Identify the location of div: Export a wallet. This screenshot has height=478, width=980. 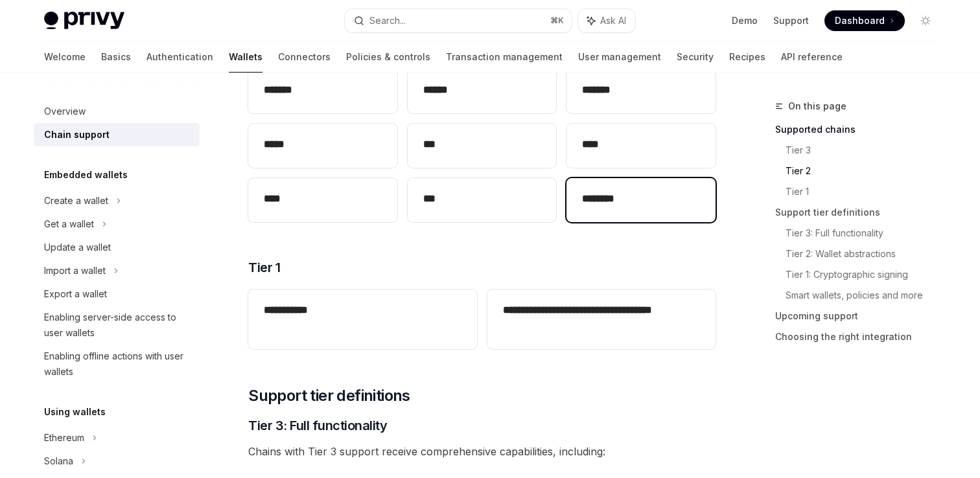
(76, 295).